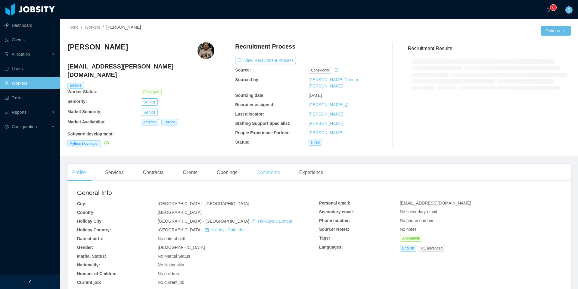 This screenshot has height=289, width=578. Describe the element at coordinates (151, 92) in the screenshot. I see `span: Employee` at that location.